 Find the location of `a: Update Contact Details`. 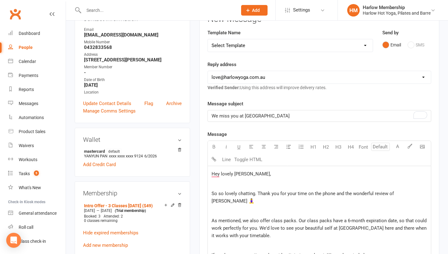

a: Update Contact Details is located at coordinates (107, 103).